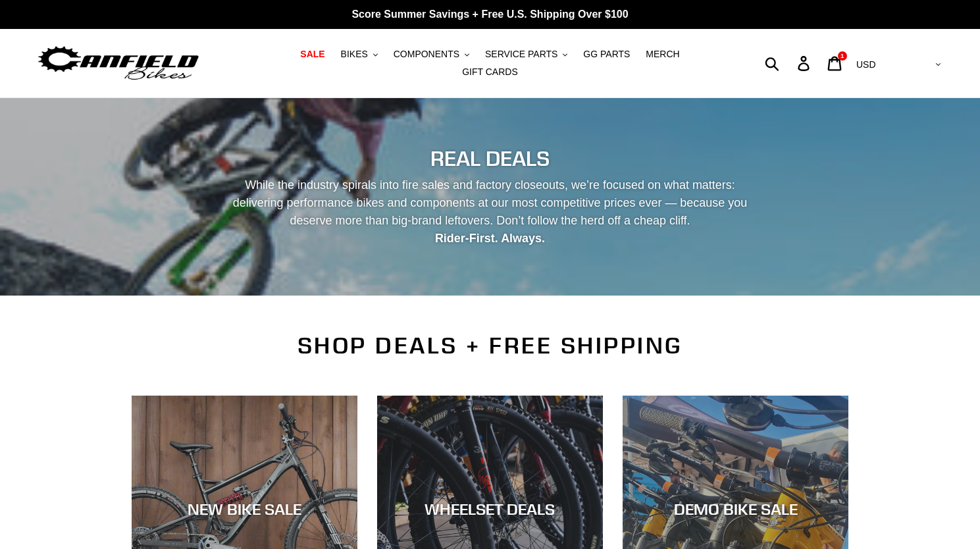 The height and width of the screenshot is (549, 980). Describe the element at coordinates (526, 54) in the screenshot. I see `button: SERVICE PARTS` at that location.